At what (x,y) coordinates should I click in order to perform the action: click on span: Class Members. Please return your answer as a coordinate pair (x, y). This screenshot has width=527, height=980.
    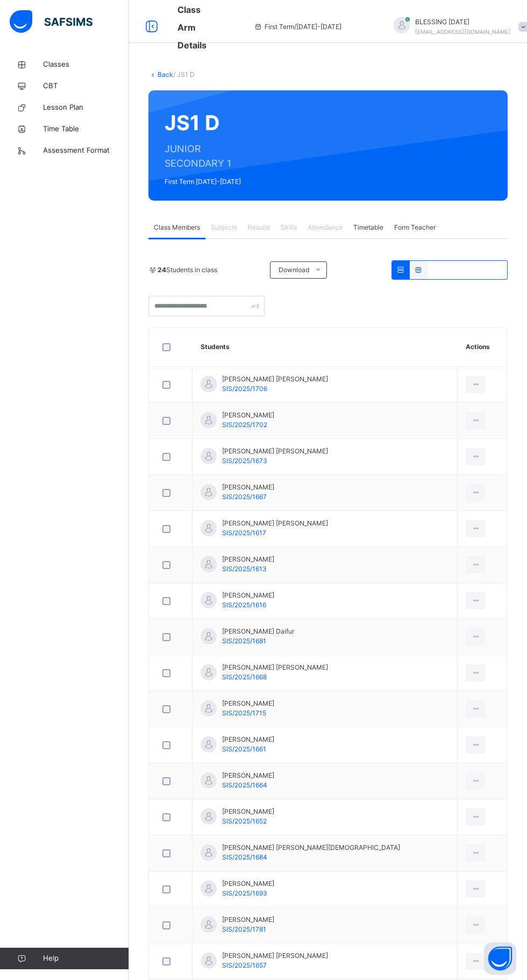
    Looking at the image, I should click on (177, 228).